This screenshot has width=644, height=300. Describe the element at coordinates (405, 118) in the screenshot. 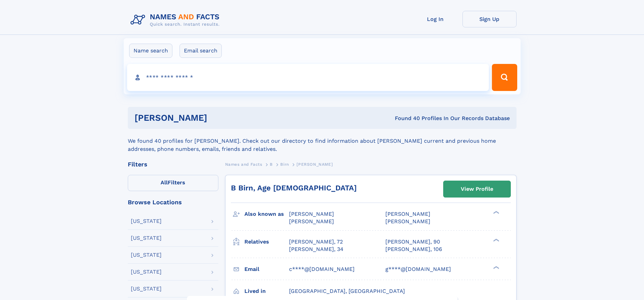

I see `div: Found 40 Profiles In Our Records Database` at that location.